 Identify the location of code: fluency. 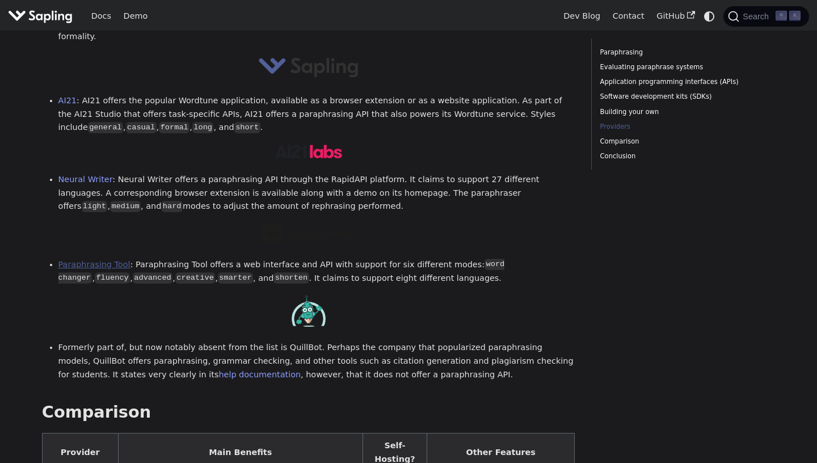
(112, 278).